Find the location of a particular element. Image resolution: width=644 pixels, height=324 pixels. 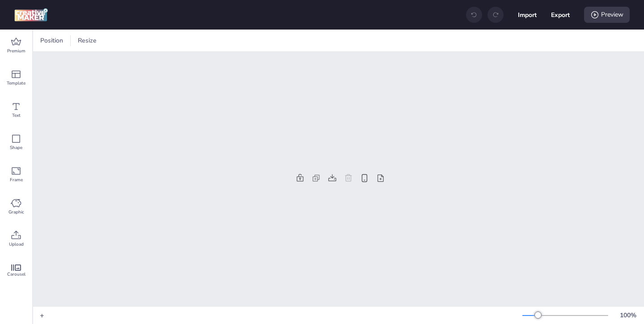

div: Preview is located at coordinates (607, 15).